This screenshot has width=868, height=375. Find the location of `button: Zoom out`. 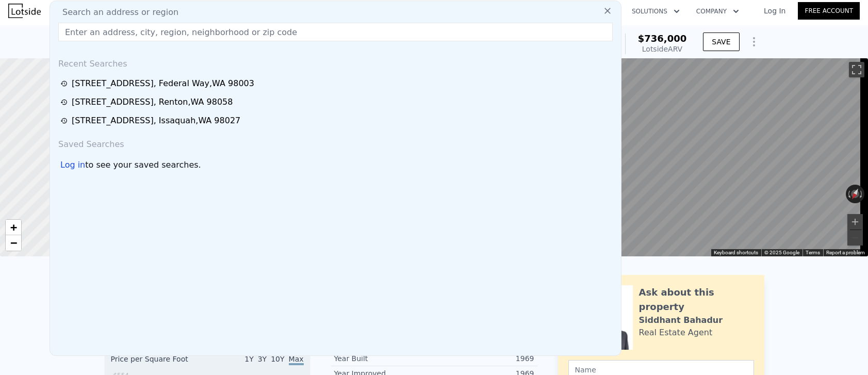

button: Zoom out is located at coordinates (855, 238).